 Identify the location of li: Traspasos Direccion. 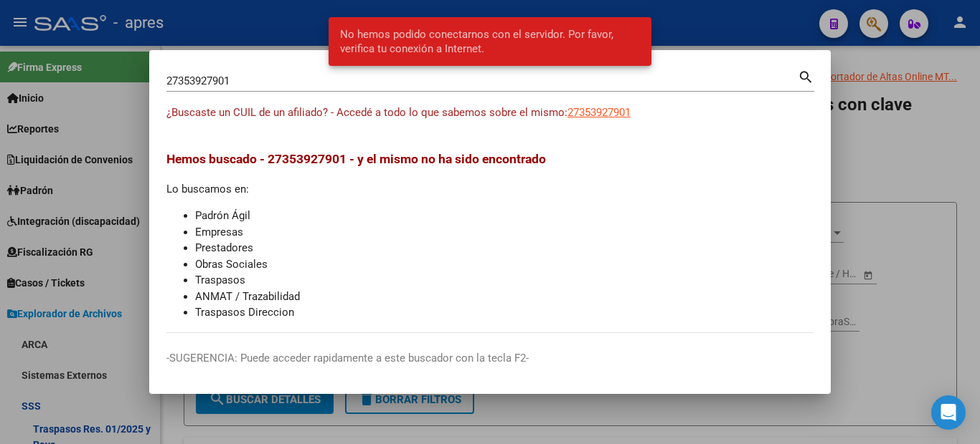
(504, 312).